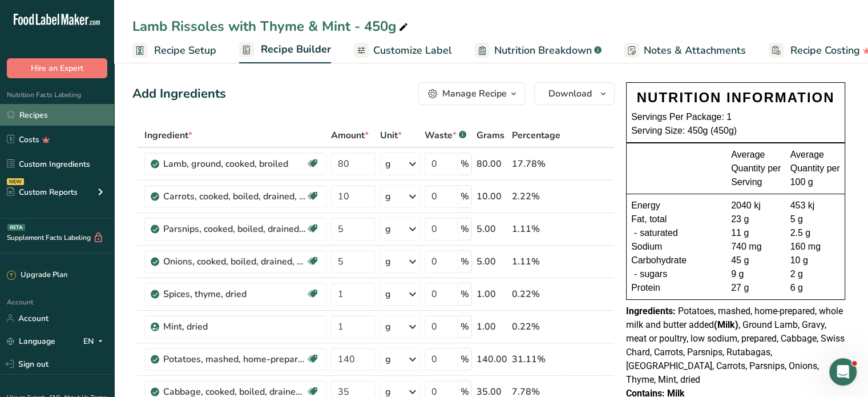 The image size is (868, 397). Describe the element at coordinates (647, 247) in the screenshot. I see `span: Sodium` at that location.